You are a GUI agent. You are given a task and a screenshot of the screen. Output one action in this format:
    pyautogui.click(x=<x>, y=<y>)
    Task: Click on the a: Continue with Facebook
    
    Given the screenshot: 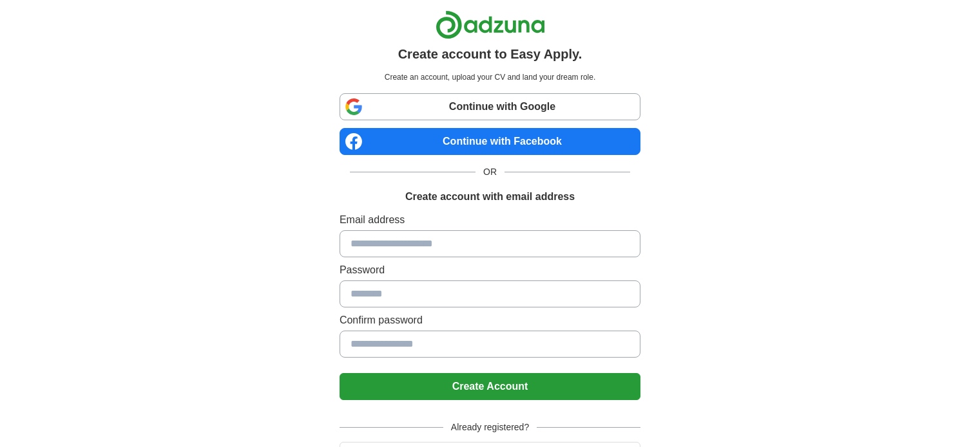 What is the action you would take?
    pyautogui.click(x=490, y=141)
    